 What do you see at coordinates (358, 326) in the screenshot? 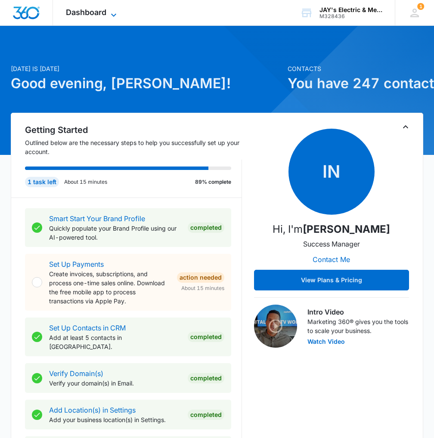
I see `p: Marketing 360® gives you the tools to scale your business.` at bounding box center [358, 326].